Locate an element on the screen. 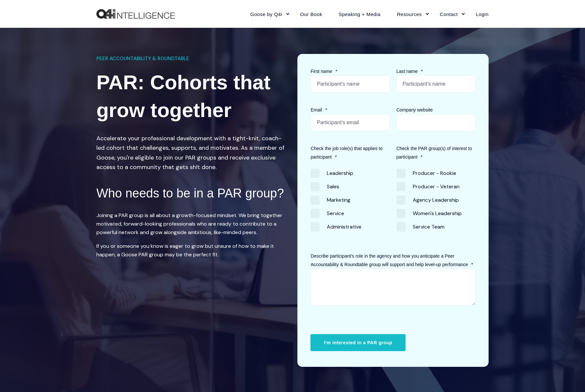 The image size is (585, 392). span: Email is located at coordinates (316, 110).